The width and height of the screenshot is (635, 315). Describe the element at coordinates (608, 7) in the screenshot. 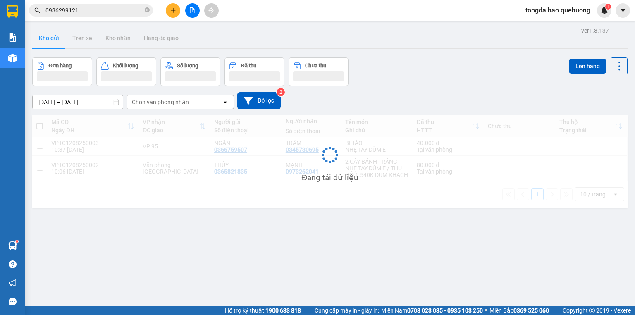

I see `span: 1` at that location.